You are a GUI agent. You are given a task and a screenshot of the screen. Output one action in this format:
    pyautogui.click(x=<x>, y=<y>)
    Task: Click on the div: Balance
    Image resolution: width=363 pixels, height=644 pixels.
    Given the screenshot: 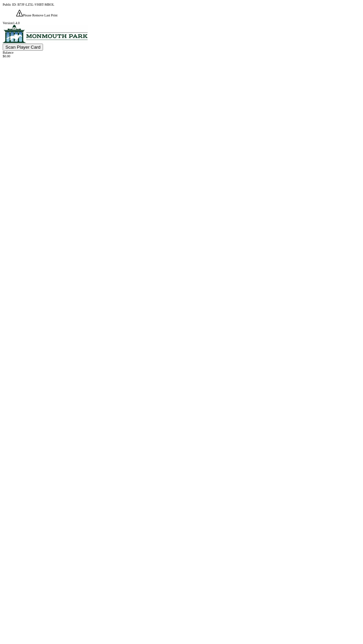 What is the action you would take?
    pyautogui.click(x=182, y=53)
    